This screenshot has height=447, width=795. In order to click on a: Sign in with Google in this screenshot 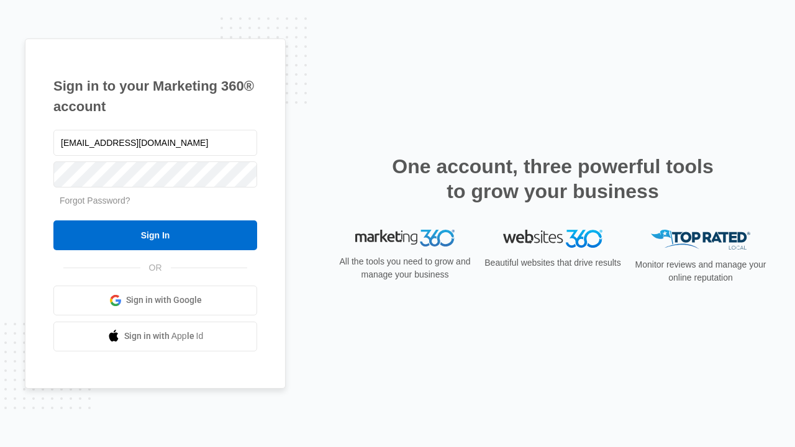, I will do `click(155, 300)`.